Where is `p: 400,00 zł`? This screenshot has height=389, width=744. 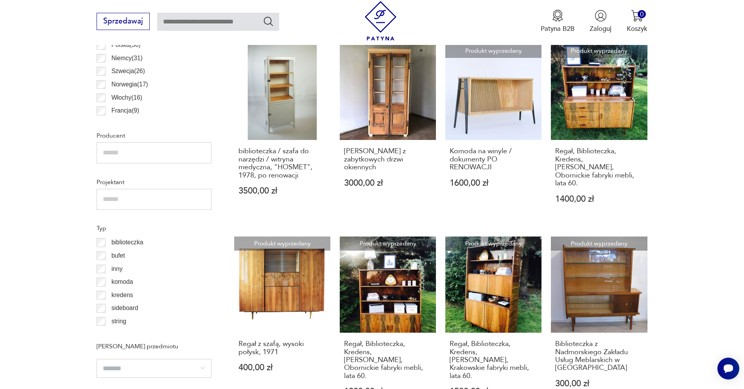 p: 400,00 zł is located at coordinates (282, 367).